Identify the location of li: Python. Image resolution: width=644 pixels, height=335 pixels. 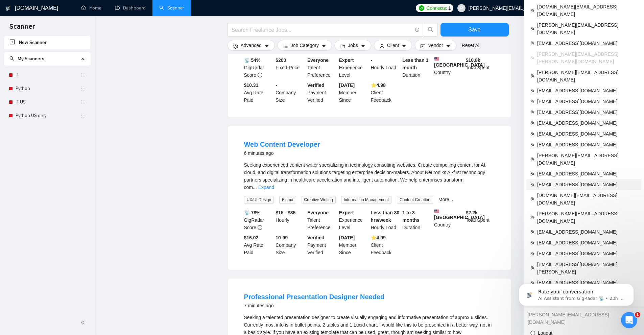
(47, 89).